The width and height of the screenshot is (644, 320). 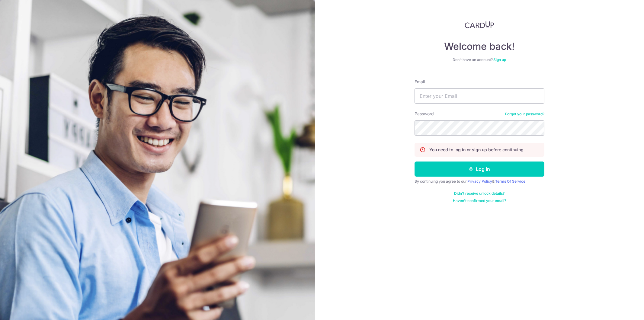 I want to click on button: Log in, so click(x=479, y=169).